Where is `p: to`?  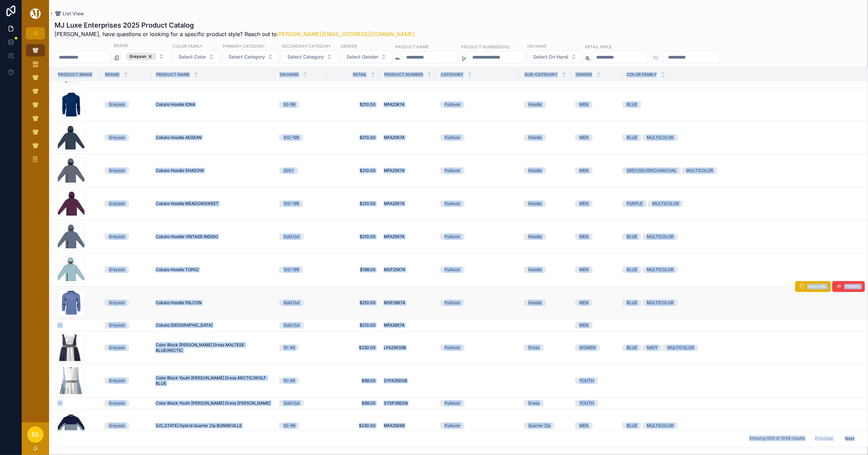
p: to is located at coordinates (656, 57).